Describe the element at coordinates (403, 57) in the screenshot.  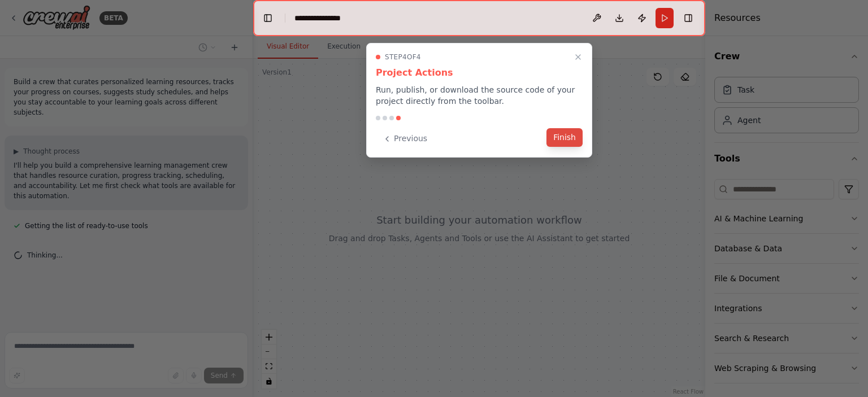
I see `span: Step 4 of 4` at that location.